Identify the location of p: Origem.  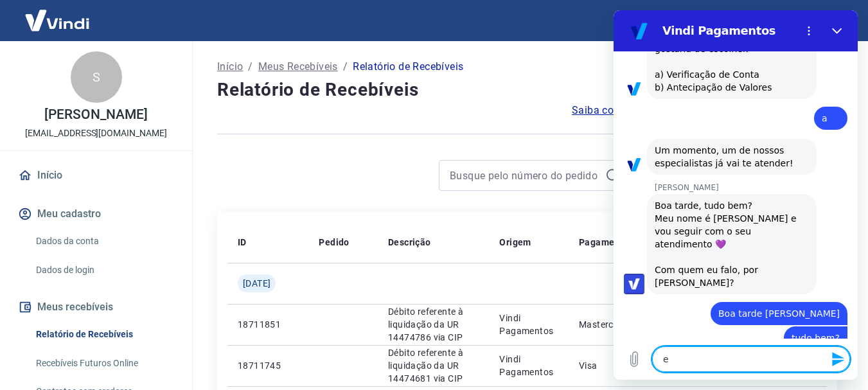
(515, 242).